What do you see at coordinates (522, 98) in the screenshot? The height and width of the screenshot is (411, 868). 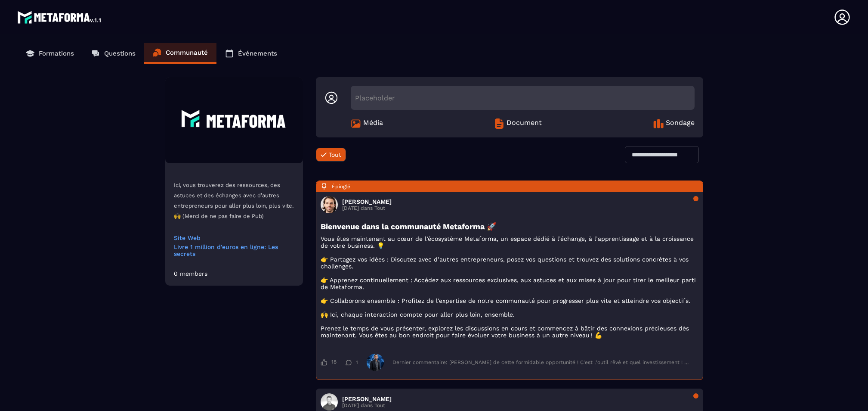 I see `div: Placeholder` at bounding box center [522, 98].